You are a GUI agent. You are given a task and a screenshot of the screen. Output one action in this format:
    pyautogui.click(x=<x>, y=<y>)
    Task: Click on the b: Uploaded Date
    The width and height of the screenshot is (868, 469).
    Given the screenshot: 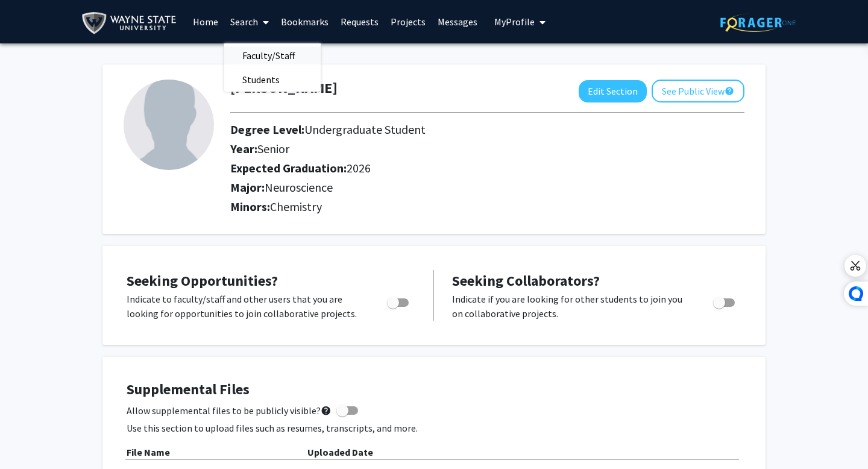 What is the action you would take?
    pyautogui.click(x=340, y=452)
    